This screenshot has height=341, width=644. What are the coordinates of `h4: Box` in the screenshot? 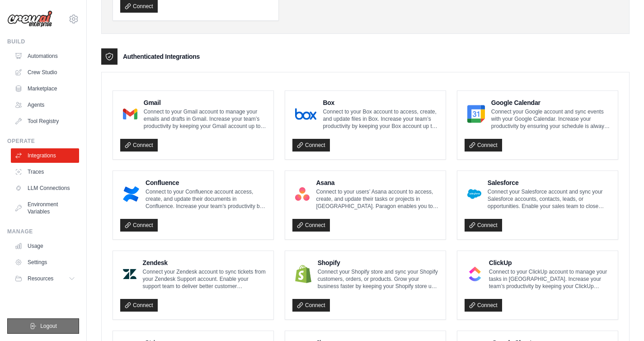 It's located at (381, 103).